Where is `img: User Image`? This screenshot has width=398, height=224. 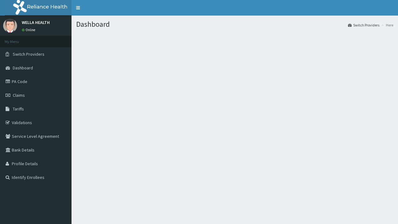
img: User Image is located at coordinates (10, 25).